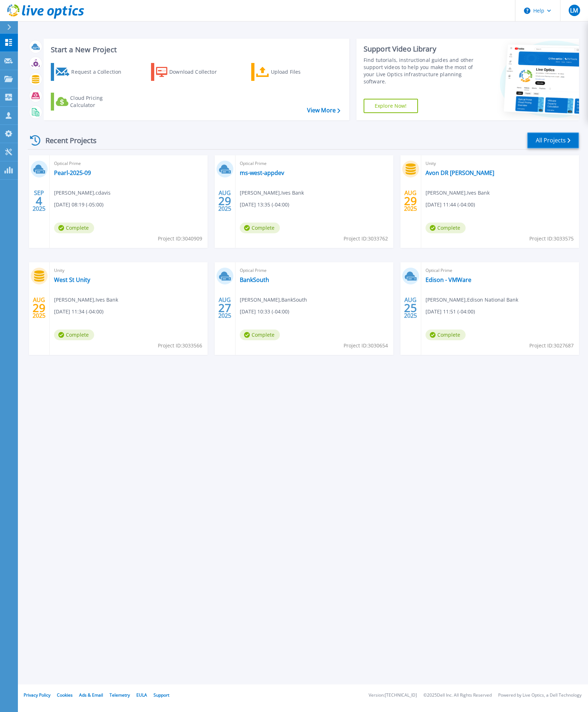 The image size is (588, 712). What do you see at coordinates (224, 308) in the screenshot?
I see `span: 27` at bounding box center [224, 308].